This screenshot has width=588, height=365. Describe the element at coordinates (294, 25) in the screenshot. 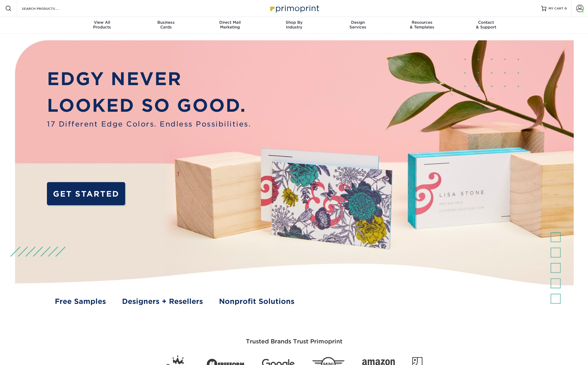

I see `div: Industry` at that location.